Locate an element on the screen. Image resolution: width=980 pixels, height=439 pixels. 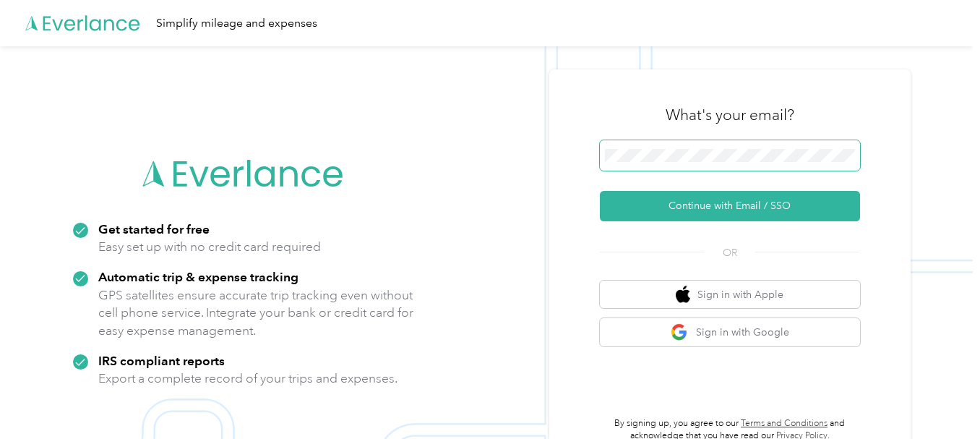
h3: What's your email? is located at coordinates (730, 115).